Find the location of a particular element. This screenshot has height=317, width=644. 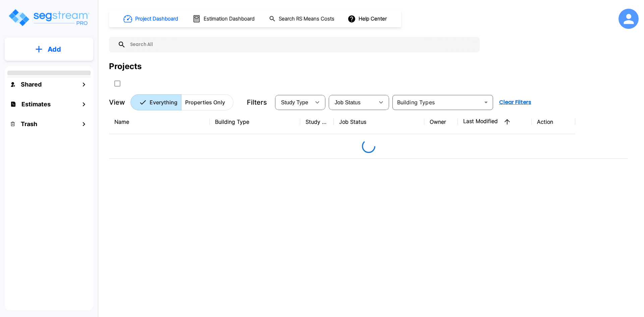

th: Job Status is located at coordinates (380, 122).